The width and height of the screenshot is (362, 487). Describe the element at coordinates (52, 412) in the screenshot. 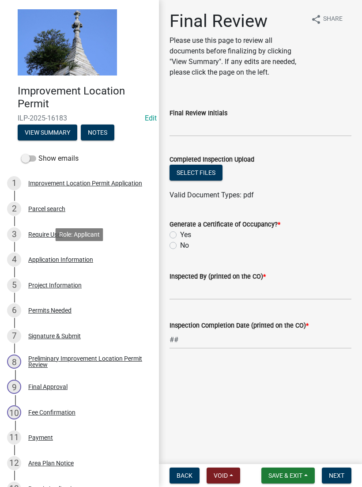

I see `div: Fee Confirmation` at that location.